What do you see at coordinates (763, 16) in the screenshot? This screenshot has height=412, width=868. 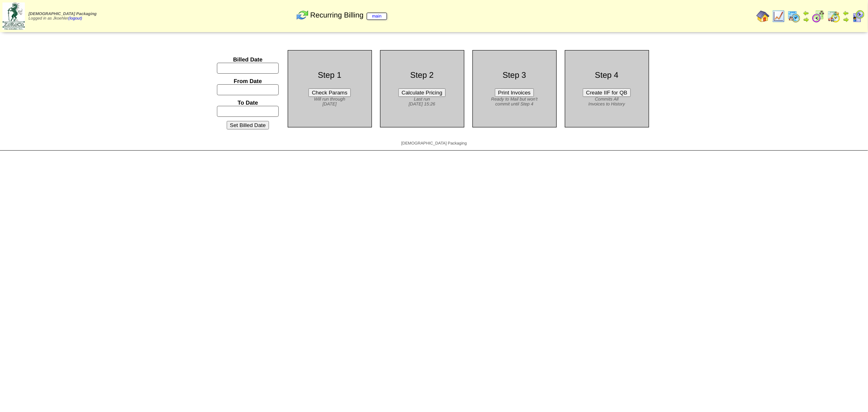 I see `img: home.gif` at bounding box center [763, 16].